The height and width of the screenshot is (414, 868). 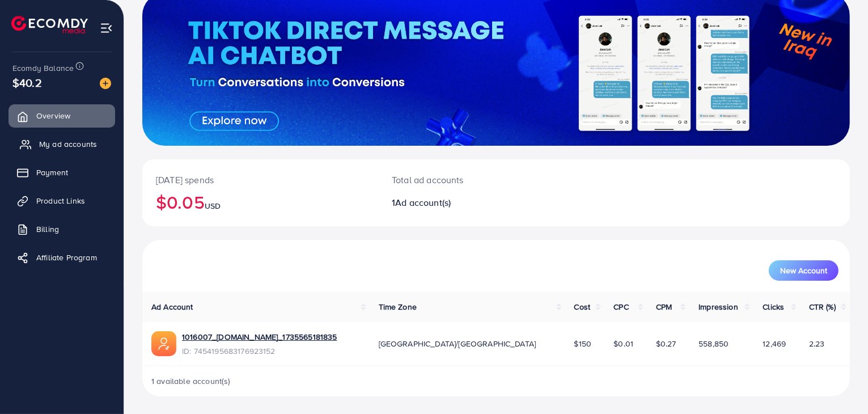 What do you see at coordinates (62, 201) in the screenshot?
I see `a: Product Links` at bounding box center [62, 201].